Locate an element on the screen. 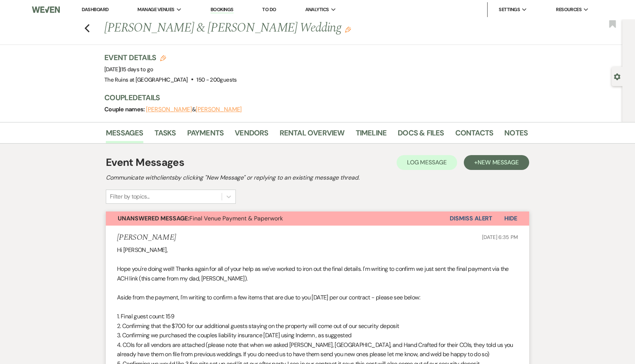 This screenshot has width=635, height=364. button: Open lead details is located at coordinates (618, 76).